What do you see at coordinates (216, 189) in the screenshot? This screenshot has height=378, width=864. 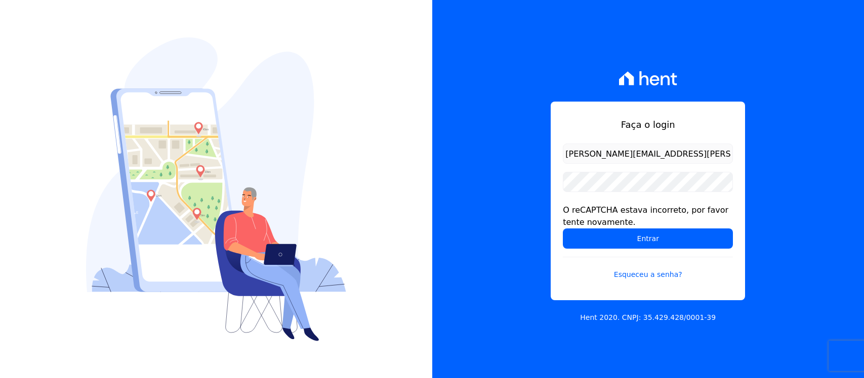 I see `img: Login` at bounding box center [216, 189].